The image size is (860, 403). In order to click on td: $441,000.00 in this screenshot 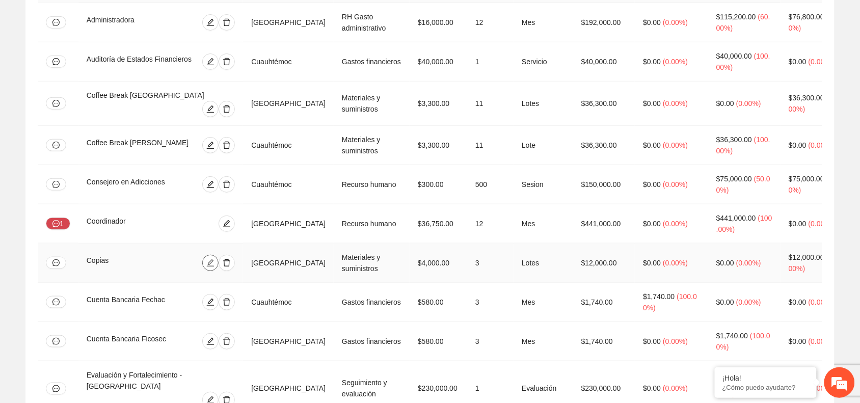, I will do `click(604, 224)`.